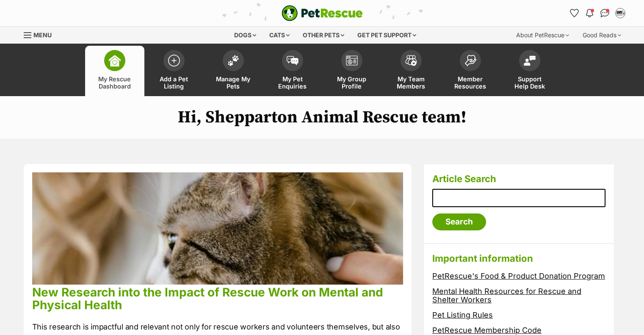 The width and height of the screenshot is (644, 335). Describe the element at coordinates (471, 60) in the screenshot. I see `img: member-resources-icon-8e73f808a243e03378d46382f2149f9095a855e16c252ad45f914b54edf8863c.svg` at that location.